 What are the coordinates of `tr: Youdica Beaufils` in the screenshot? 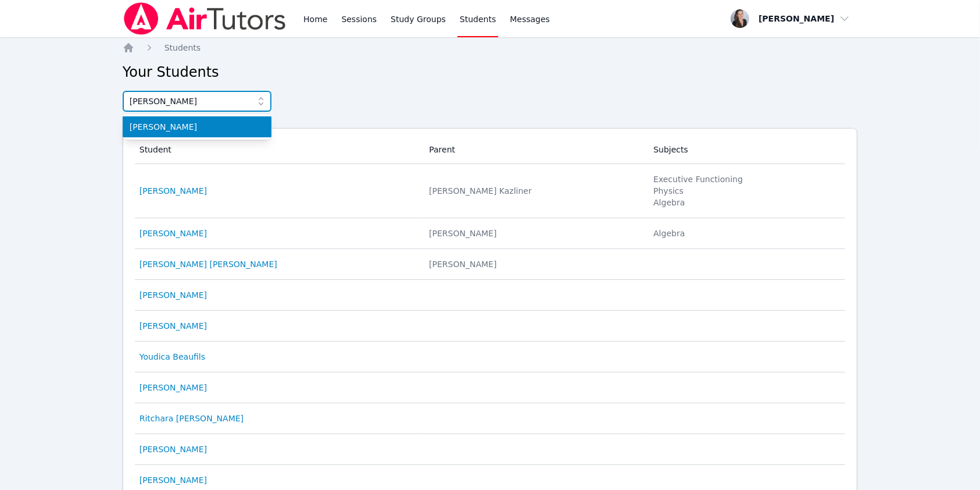 It's located at (490, 357).